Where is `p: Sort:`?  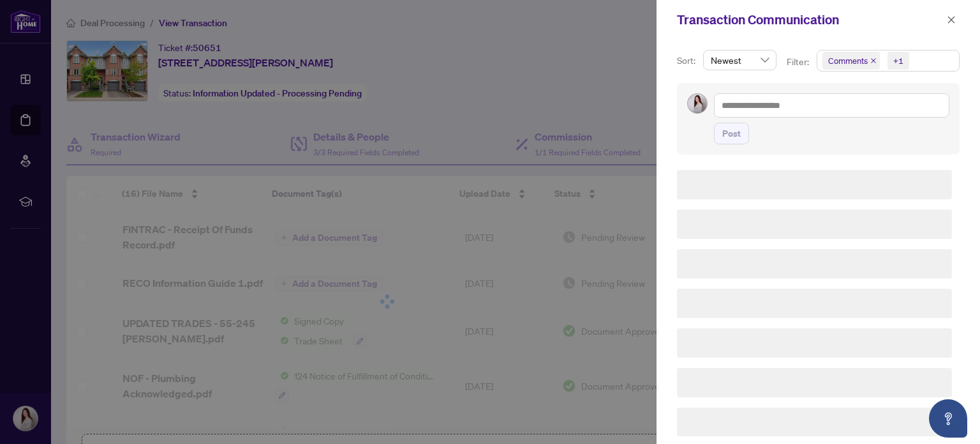
p: Sort: is located at coordinates (688, 61).